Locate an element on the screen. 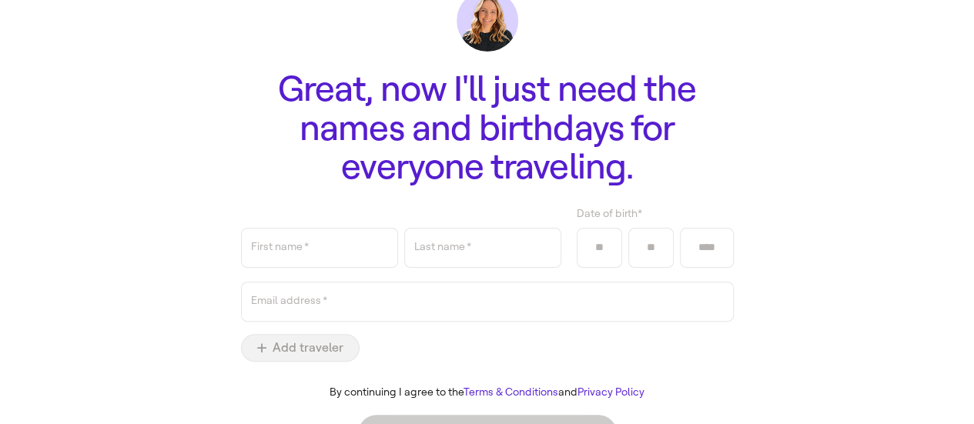 This screenshot has width=974, height=424. input: Month is located at coordinates (599, 248).